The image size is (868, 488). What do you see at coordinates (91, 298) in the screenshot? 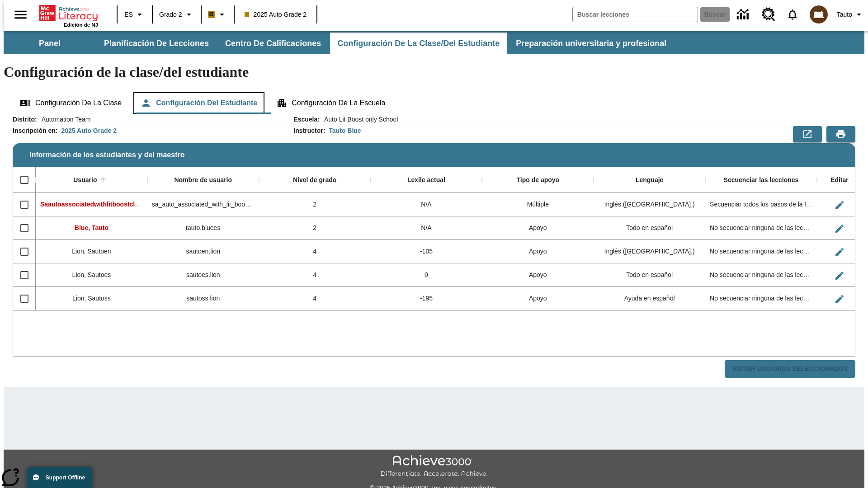
I see `span: Lion, Sautoss` at bounding box center [91, 298].